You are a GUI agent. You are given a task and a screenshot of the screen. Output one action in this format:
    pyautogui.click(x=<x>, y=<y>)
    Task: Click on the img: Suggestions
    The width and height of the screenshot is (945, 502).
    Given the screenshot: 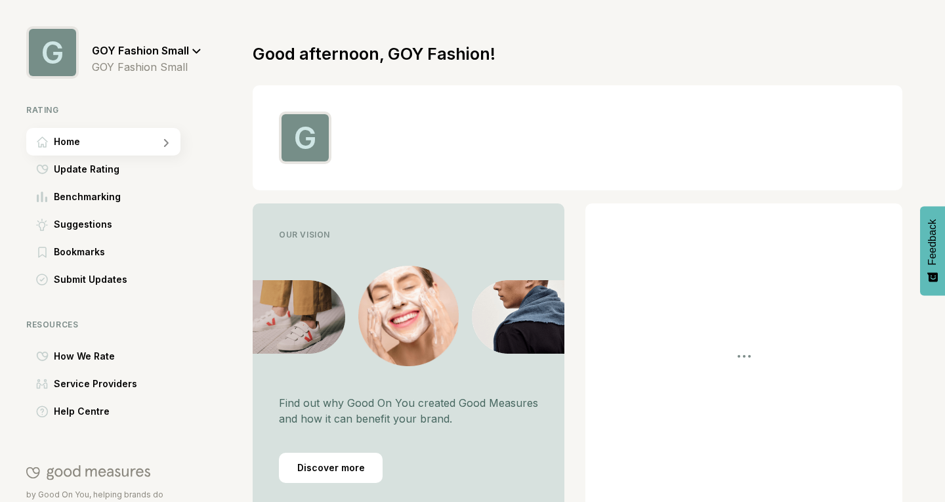 What is the action you would take?
    pyautogui.click(x=42, y=224)
    